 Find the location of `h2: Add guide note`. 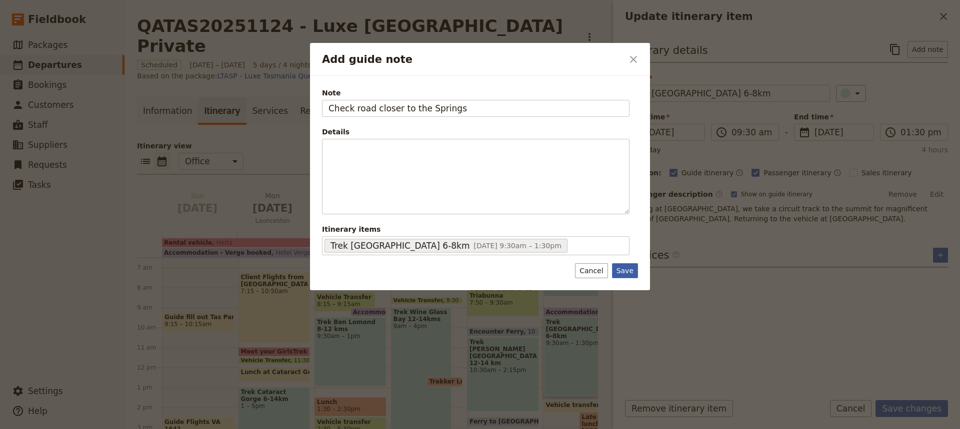

h2: Add guide note is located at coordinates (472, 59).